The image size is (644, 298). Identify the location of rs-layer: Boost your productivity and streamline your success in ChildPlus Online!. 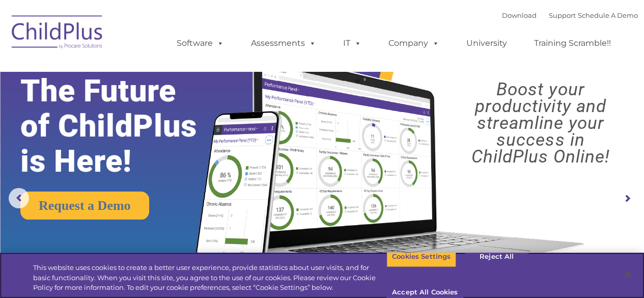
(540, 122).